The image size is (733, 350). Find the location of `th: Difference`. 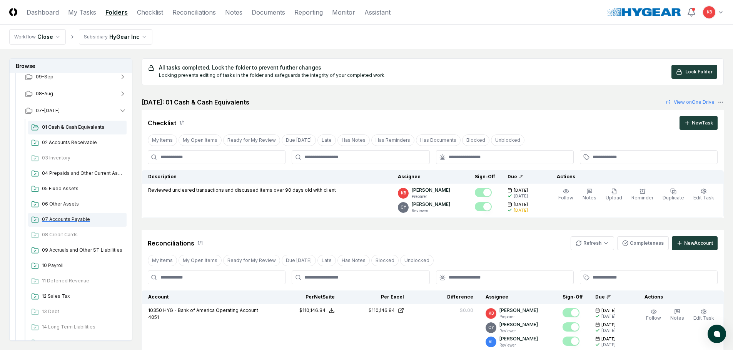

th: Difference is located at coordinates (445, 297).